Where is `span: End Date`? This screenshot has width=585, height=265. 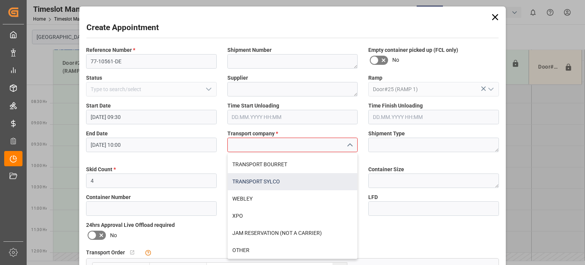 span: End Date is located at coordinates (97, 133).